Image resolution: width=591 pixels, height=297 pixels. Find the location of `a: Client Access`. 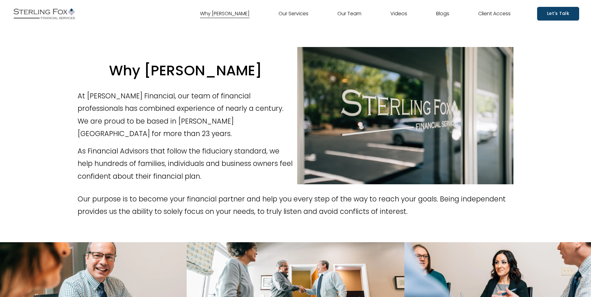

a: Client Access is located at coordinates (494, 14).